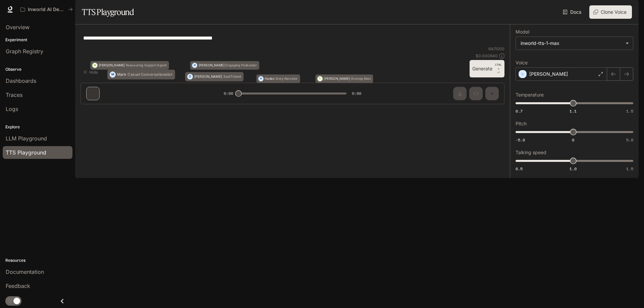  What do you see at coordinates (269, 79) in the screenshot?
I see `p: Hades` at bounding box center [269, 79].